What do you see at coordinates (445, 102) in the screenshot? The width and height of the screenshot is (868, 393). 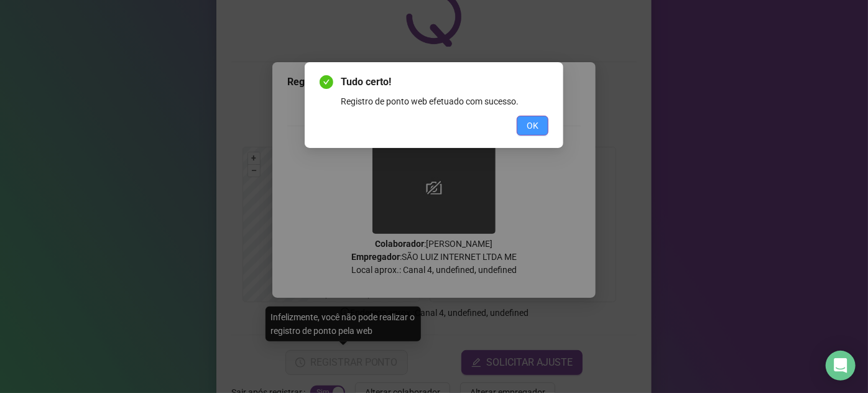 I see `div: Registro de ponto web efetuado com sucesso.` at bounding box center [445, 102].